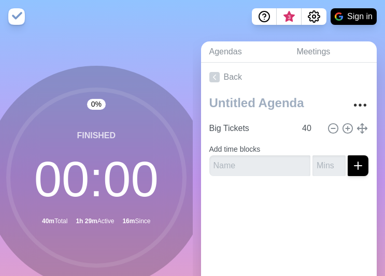 Image resolution: width=385 pixels, height=276 pixels. I want to click on button: More, so click(360, 105).